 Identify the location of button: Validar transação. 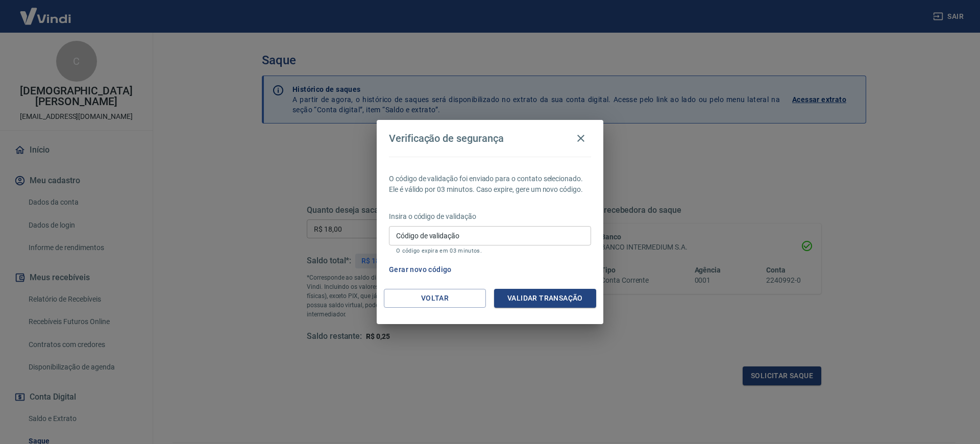
(545, 298).